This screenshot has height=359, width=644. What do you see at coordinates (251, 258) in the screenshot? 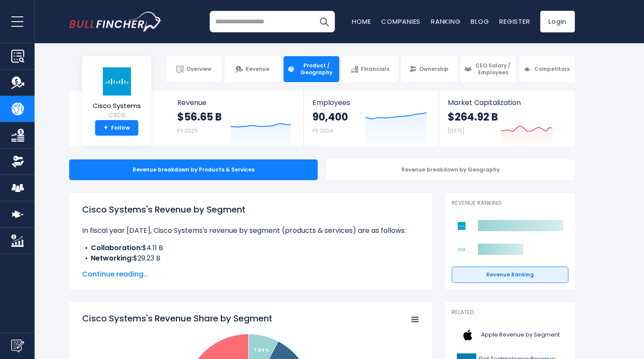
I see `li: $29.23 B` at bounding box center [251, 258].